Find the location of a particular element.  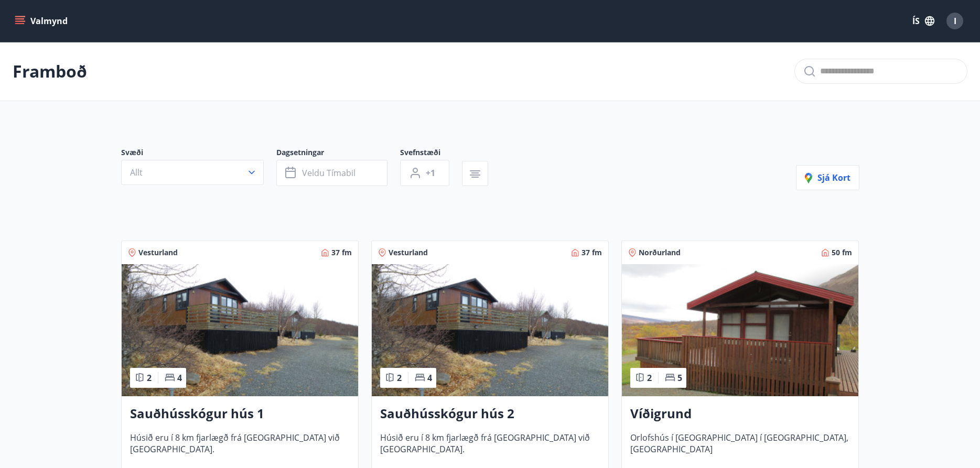

span: Norðurland is located at coordinates (659, 252).